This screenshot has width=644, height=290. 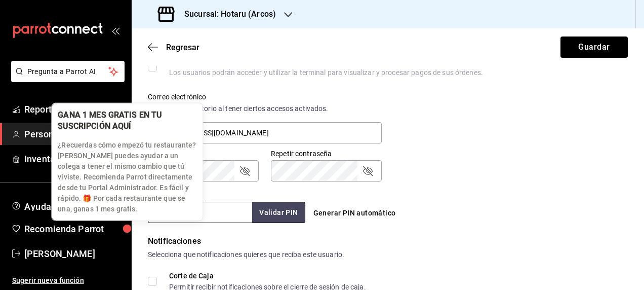 What do you see at coordinates (74, 109) in the screenshot?
I see `span: Reportes` at bounding box center [74, 109].